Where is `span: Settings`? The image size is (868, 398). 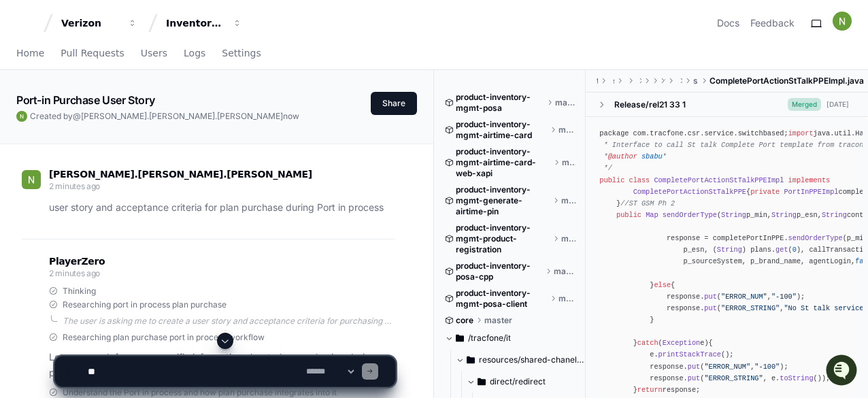 span: Settings is located at coordinates (241, 53).